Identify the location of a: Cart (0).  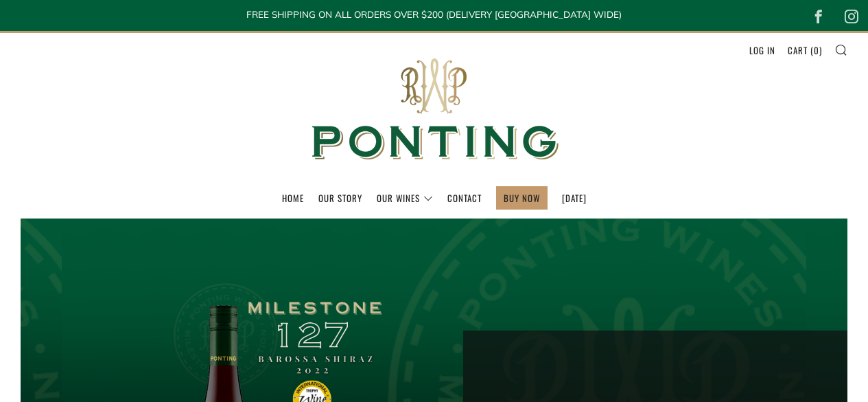
(804, 50).